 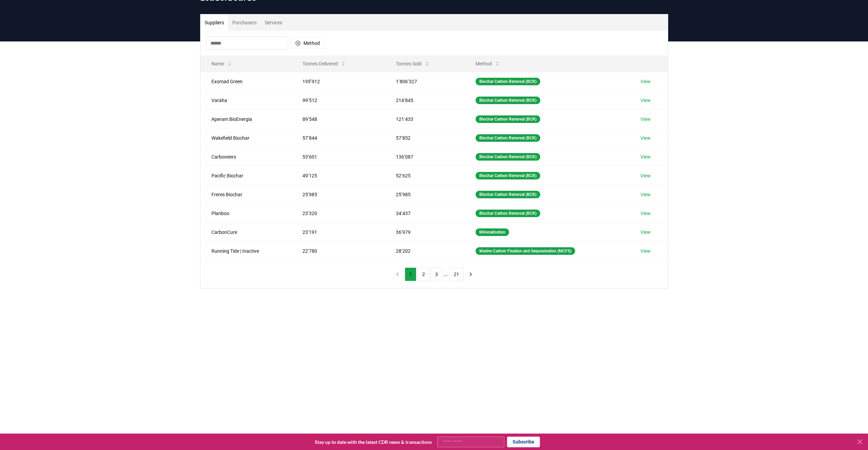 What do you see at coordinates (246, 118) in the screenshot?
I see `td: Aperam BioEnergia` at bounding box center [246, 118].